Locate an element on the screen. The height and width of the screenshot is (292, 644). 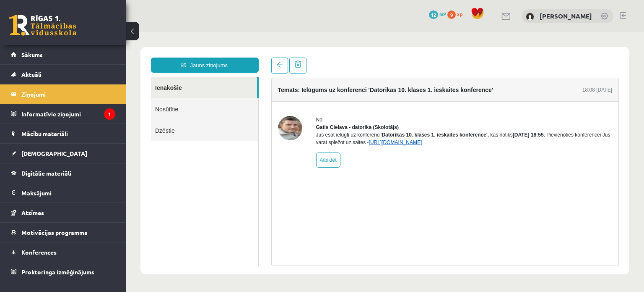
a: Informatīvie ziņojumi1 is located at coordinates (63, 114).